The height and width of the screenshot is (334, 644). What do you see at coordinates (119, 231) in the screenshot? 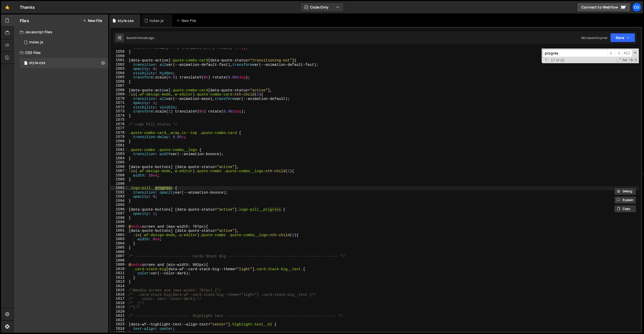
I see `div: 1601` at bounding box center [119, 231].